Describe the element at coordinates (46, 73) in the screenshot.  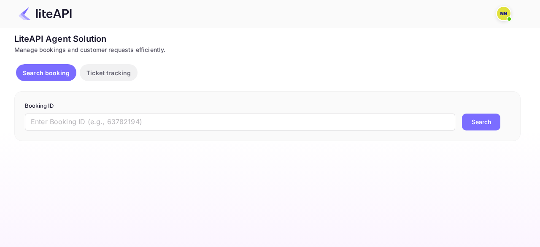
I see `p: Search booking` at that location.